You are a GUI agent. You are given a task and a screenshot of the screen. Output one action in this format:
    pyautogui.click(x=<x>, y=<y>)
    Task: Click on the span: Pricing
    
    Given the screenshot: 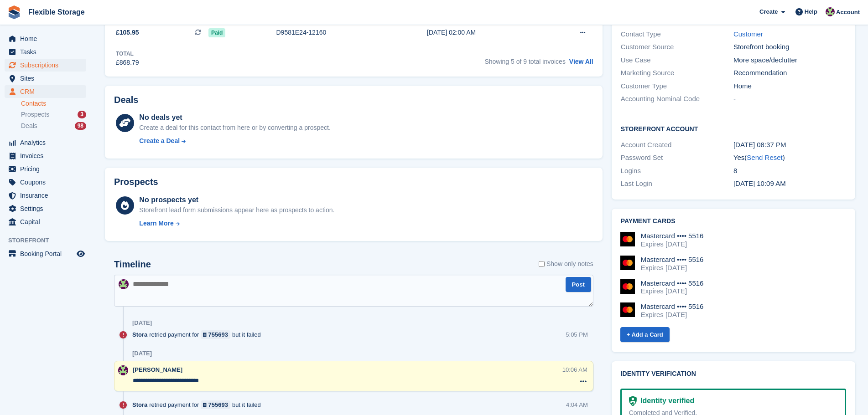 What is the action you would take?
    pyautogui.click(x=47, y=169)
    